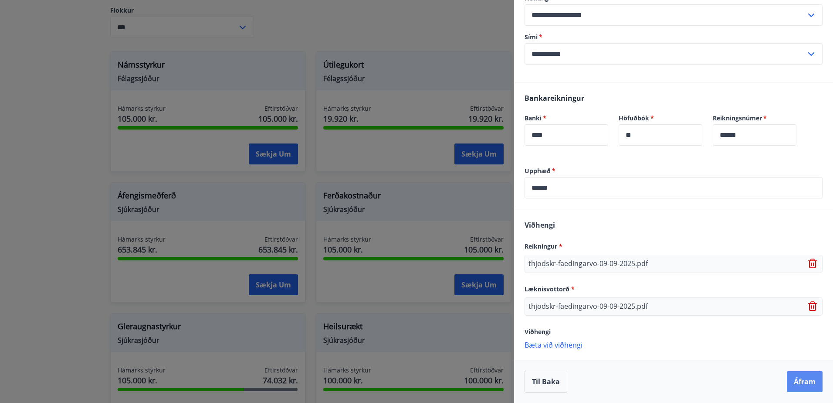 Image resolution: width=833 pixels, height=403 pixels. Describe the element at coordinates (554, 98) in the screenshot. I see `span: Bankareikningur` at that location.